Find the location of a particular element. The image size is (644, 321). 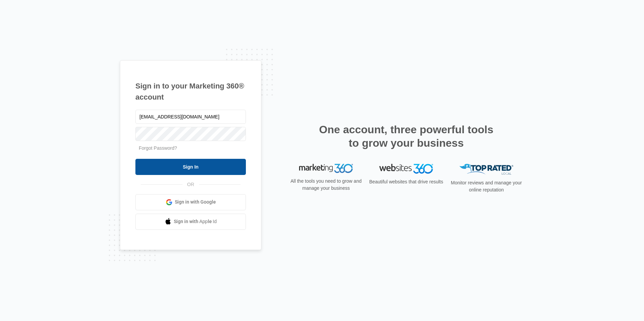

h1: Sign in to your Marketing 360® account is located at coordinates (190, 92).